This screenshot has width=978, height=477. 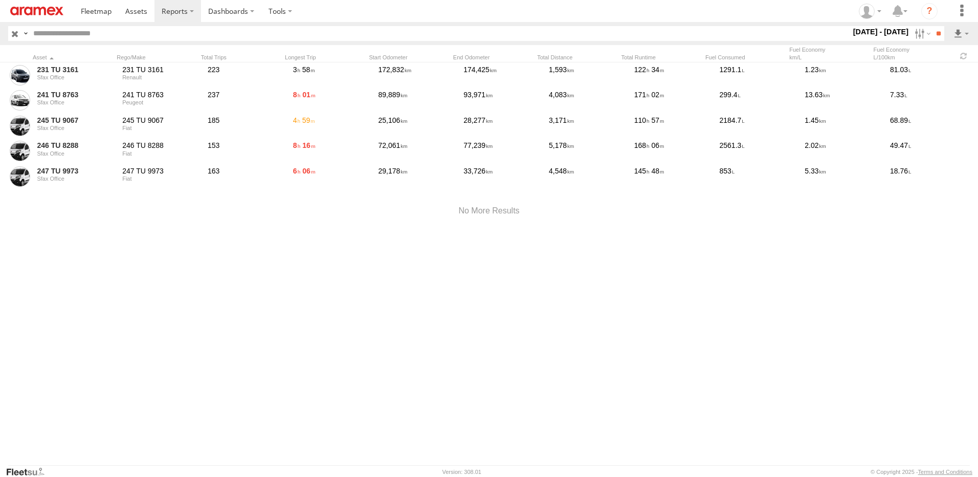 What do you see at coordinates (843, 75) in the screenshot?
I see `div: 1.23` at bounding box center [843, 75].